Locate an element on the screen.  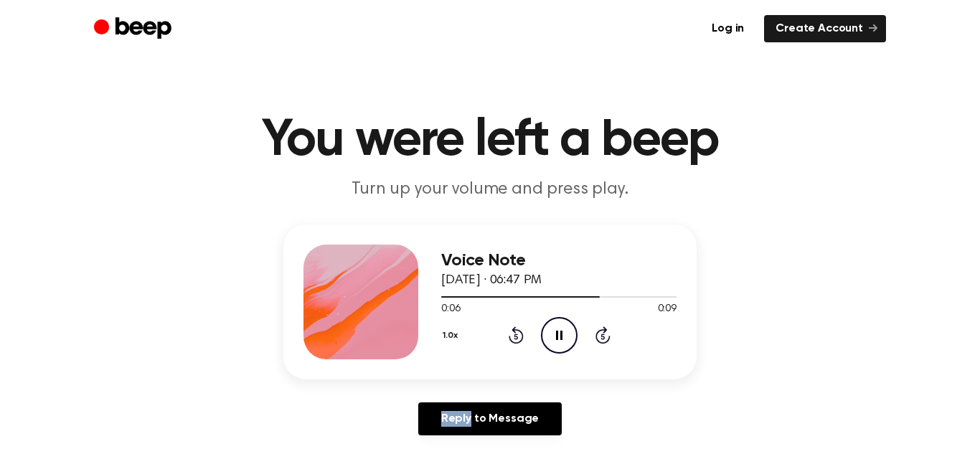
a: Log in is located at coordinates (728, 29).